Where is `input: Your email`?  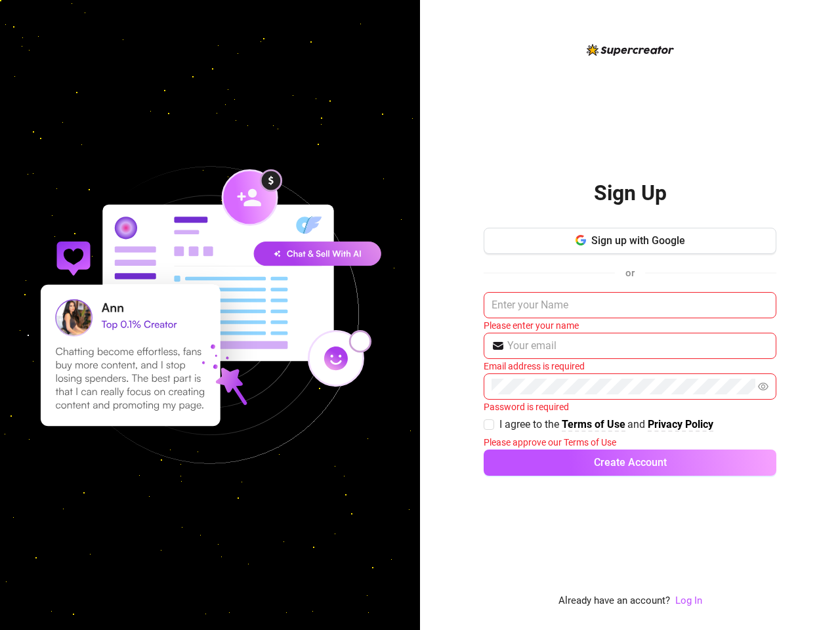 input: Your email is located at coordinates (638, 346).